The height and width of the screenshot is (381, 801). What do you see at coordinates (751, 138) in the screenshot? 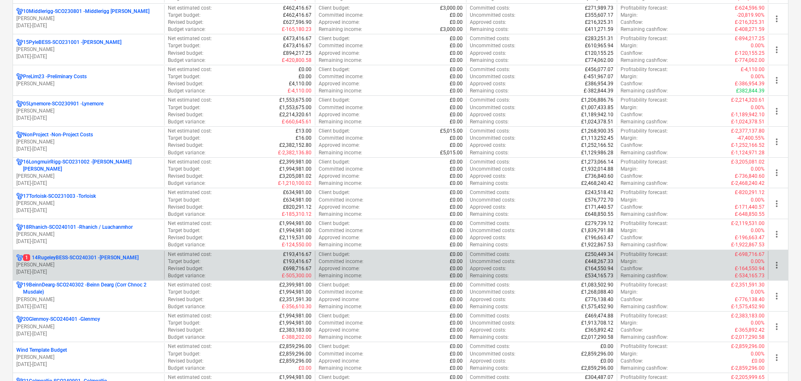
I see `p: -47,400.55%` at bounding box center [751, 138].